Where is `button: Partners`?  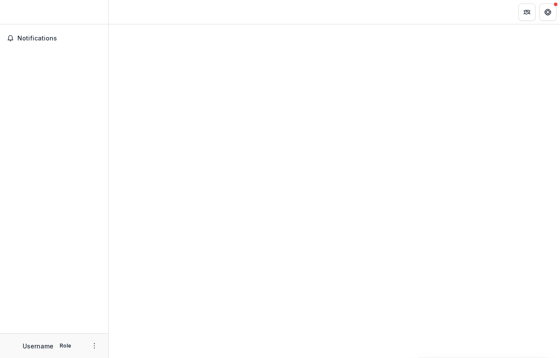 button: Partners is located at coordinates (527, 12).